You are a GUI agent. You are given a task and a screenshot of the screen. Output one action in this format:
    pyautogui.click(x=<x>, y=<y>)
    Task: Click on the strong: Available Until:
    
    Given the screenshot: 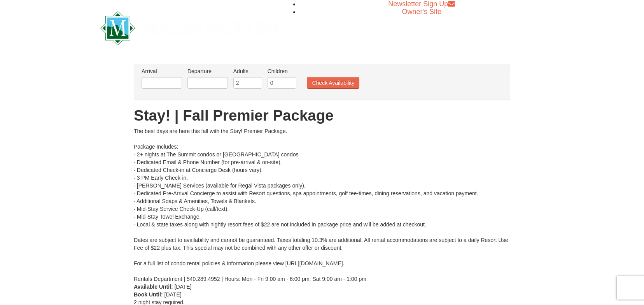 What is the action you would take?
    pyautogui.click(x=153, y=286)
    